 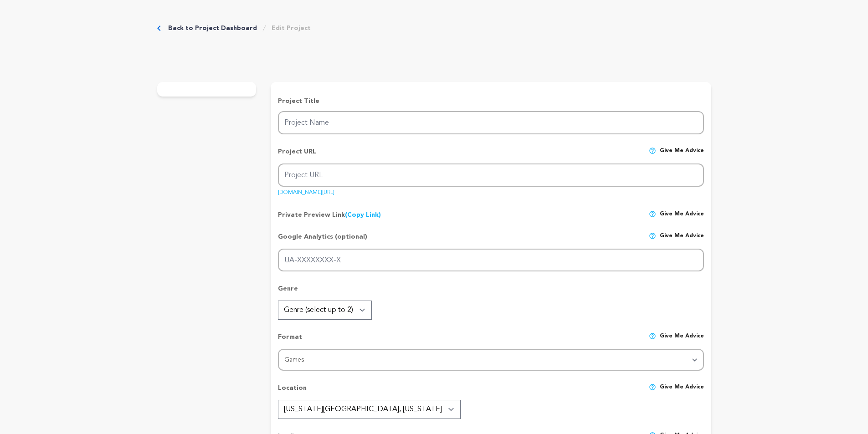 What do you see at coordinates (213, 28) in the screenshot?
I see `a: Back to Project Dashboard` at bounding box center [213, 28].